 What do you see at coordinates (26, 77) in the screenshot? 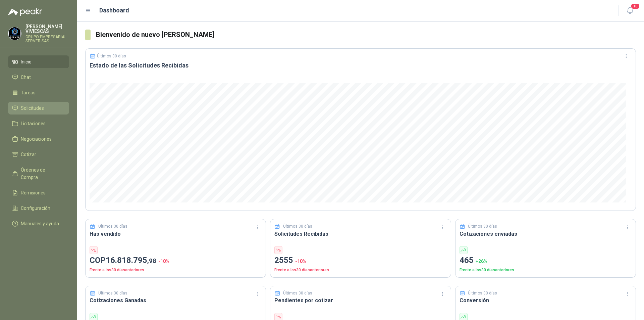
I see `span: Chat` at bounding box center [26, 77].